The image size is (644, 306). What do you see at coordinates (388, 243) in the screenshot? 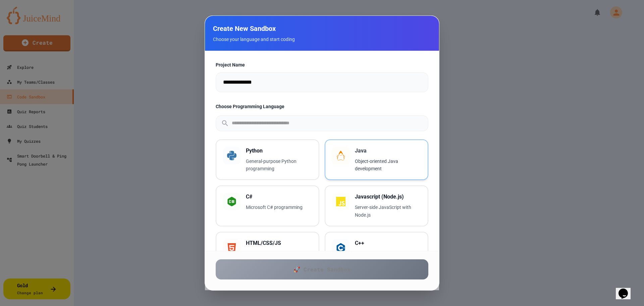
I see `h3: C++` at bounding box center [388, 243].